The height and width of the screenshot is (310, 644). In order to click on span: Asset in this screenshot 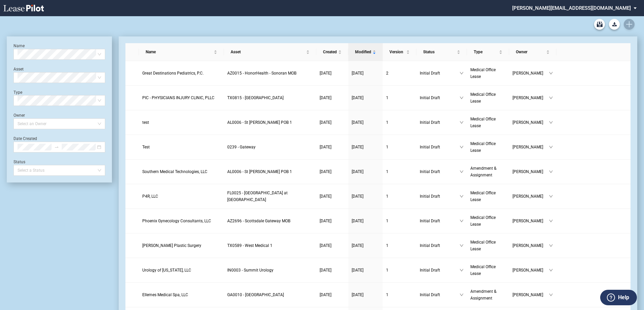, I will do `click(268, 52)`.